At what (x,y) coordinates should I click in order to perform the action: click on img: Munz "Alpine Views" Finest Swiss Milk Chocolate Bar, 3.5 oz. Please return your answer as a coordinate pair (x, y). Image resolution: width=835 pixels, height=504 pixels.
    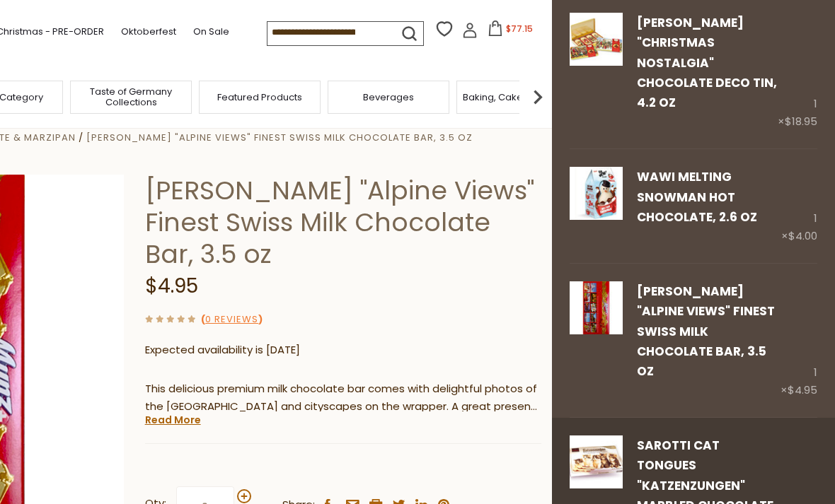
    Looking at the image, I should click on (596, 307).